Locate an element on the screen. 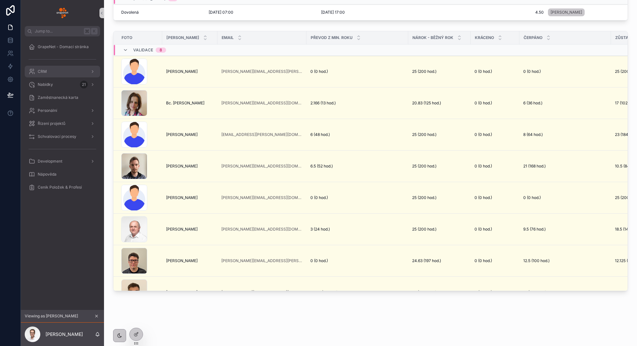  span: 6.5 (52 hod.) is located at coordinates (322, 166).